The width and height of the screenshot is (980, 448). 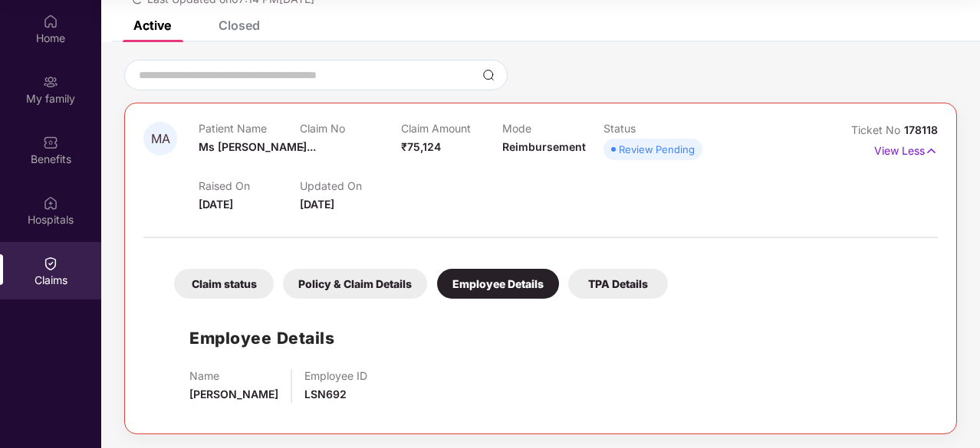 I want to click on p: Updated On, so click(x=351, y=185).